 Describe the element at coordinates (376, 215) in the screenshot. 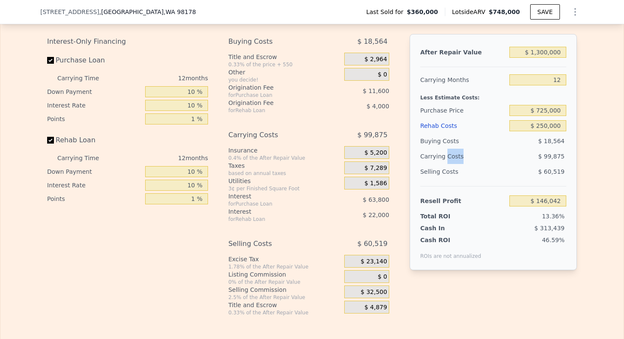

I see `span: $ 22,000` at that location.